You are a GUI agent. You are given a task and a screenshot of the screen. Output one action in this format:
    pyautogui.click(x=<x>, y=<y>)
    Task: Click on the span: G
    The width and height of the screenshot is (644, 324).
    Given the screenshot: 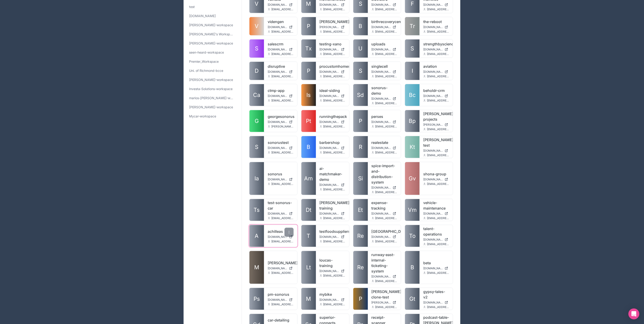 What is the action you would take?
    pyautogui.click(x=257, y=121)
    